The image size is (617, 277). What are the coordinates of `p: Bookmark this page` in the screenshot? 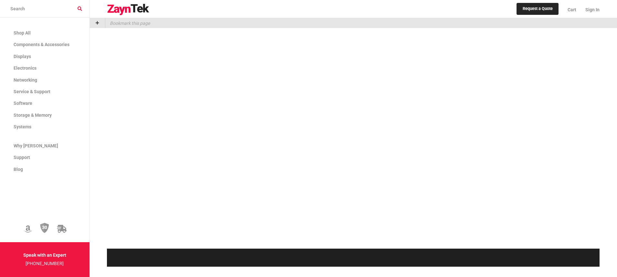 It's located at (128, 23).